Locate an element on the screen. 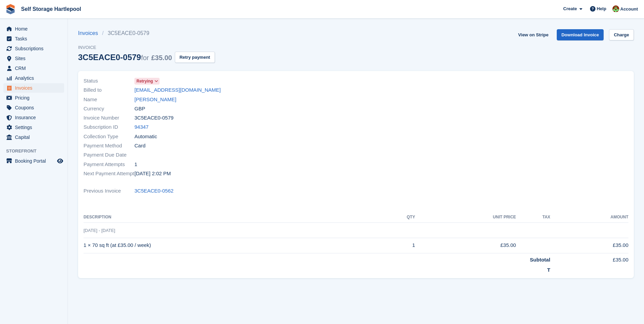 This screenshot has height=324, width=644. span: Payment Due Date is located at coordinates (109, 155).